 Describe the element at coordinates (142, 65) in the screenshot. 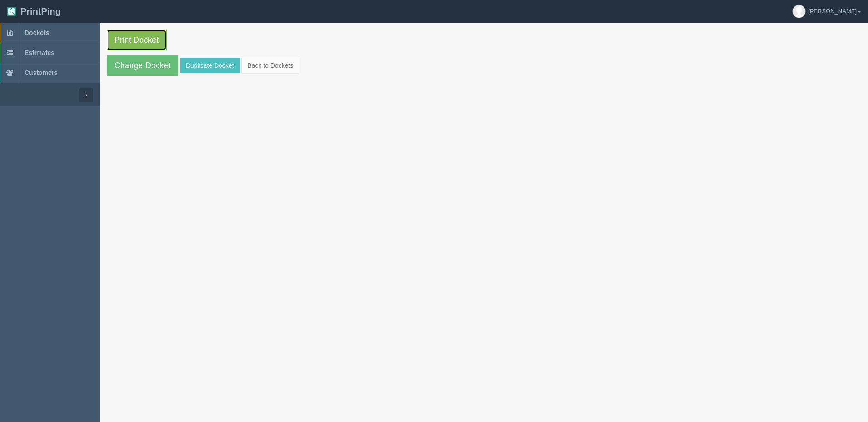

I see `a: Change Docket` at that location.